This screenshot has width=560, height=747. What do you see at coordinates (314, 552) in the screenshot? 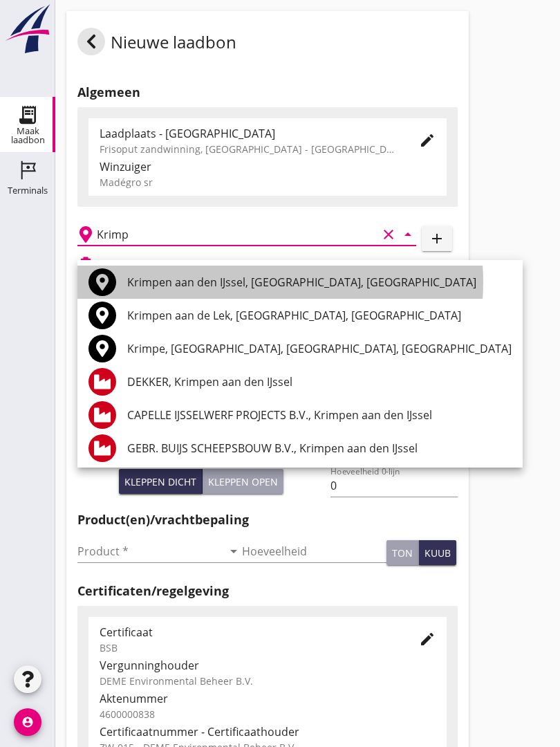
I see `input: Hoeveelheid` at bounding box center [314, 552].